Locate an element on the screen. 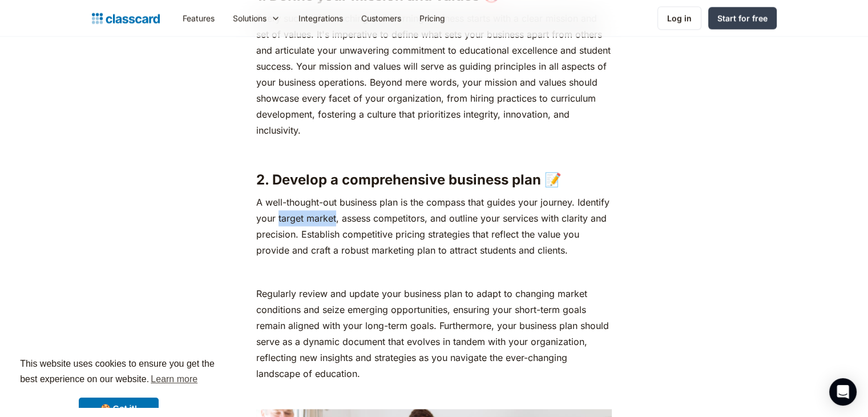  a: Pricing is located at coordinates (432, 18).